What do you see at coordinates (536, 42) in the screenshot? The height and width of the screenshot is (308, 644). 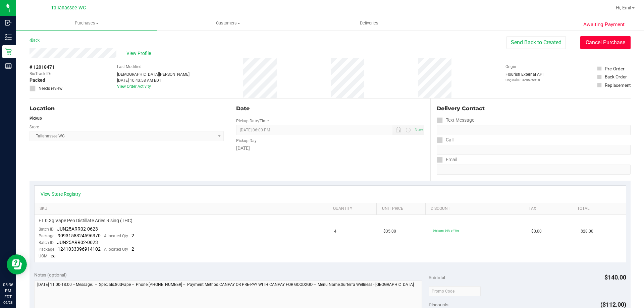 I see `button: Send Back to Created` at bounding box center [536, 42].